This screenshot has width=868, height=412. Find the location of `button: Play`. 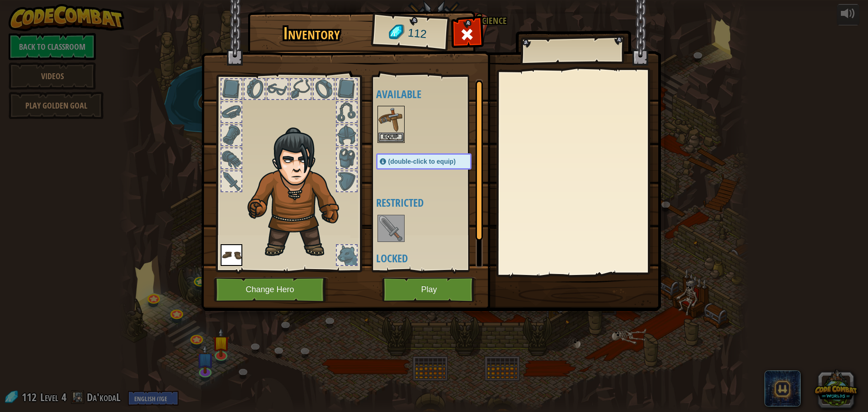

button: Play is located at coordinates (429, 289).